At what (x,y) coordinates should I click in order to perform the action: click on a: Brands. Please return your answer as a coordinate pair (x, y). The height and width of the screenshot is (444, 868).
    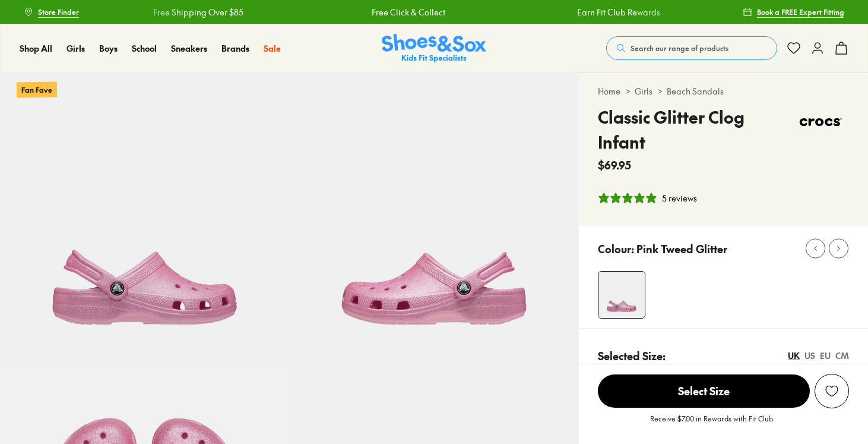
    Looking at the image, I should click on (235, 48).